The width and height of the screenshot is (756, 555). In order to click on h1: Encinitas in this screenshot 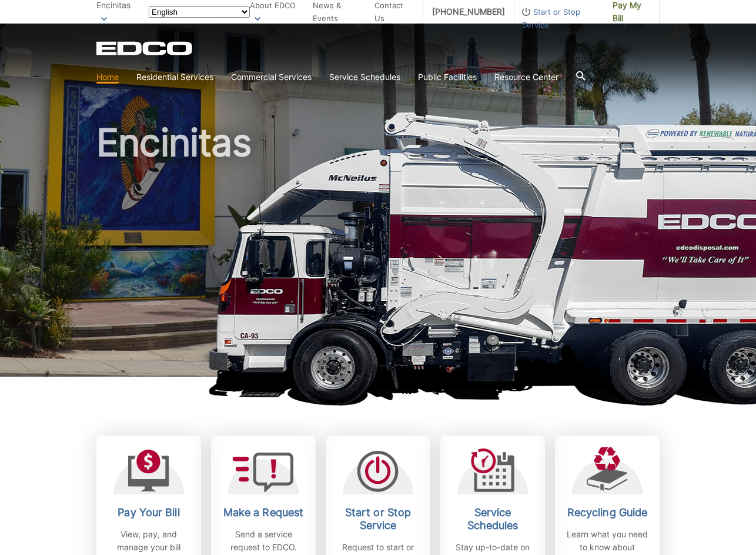, I will do `click(378, 253)`.